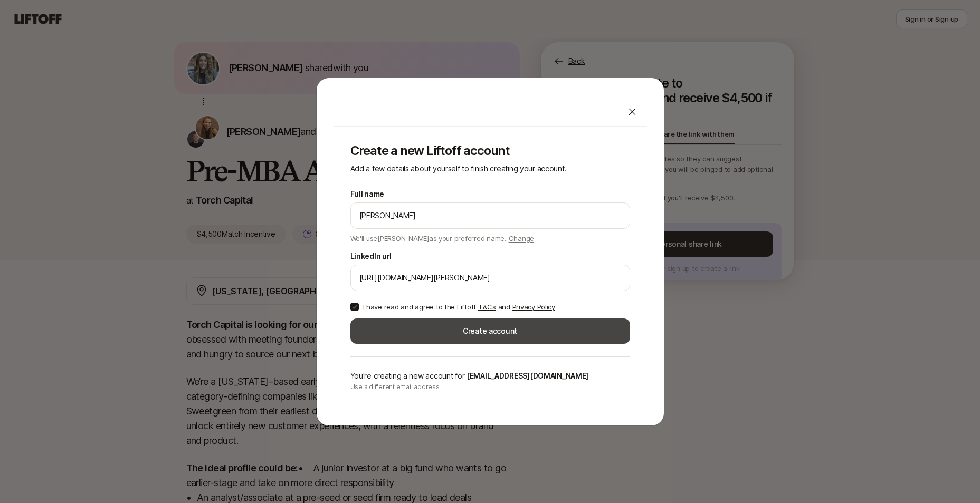 This screenshot has height=503, width=980. What do you see at coordinates (371, 257) in the screenshot?
I see `label: LinkedIn url` at bounding box center [371, 257].